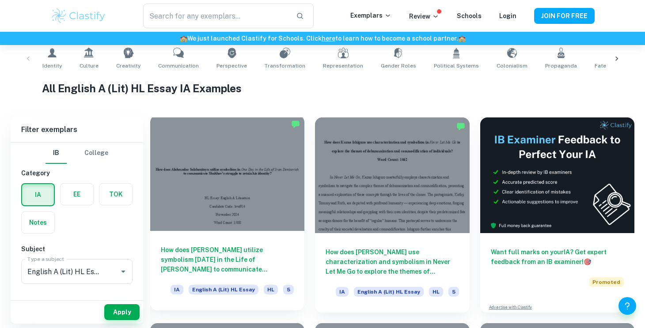  What do you see at coordinates (96, 153) in the screenshot?
I see `button: College` at bounding box center [96, 153].